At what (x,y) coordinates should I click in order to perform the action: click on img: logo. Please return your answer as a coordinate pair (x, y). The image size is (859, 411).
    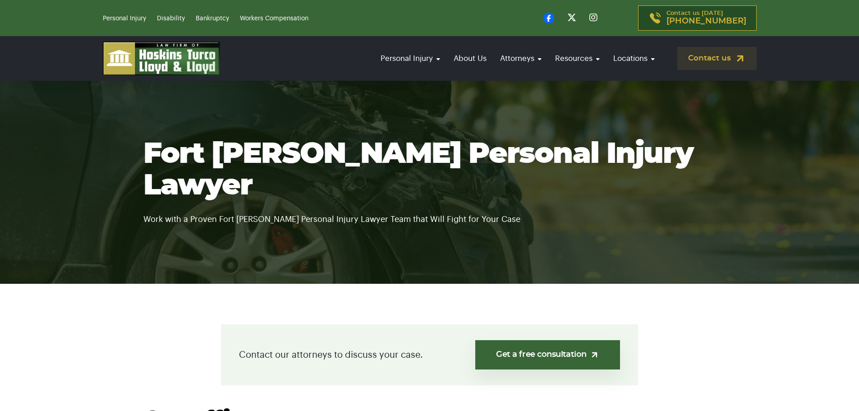
    Looking at the image, I should click on (161, 58).